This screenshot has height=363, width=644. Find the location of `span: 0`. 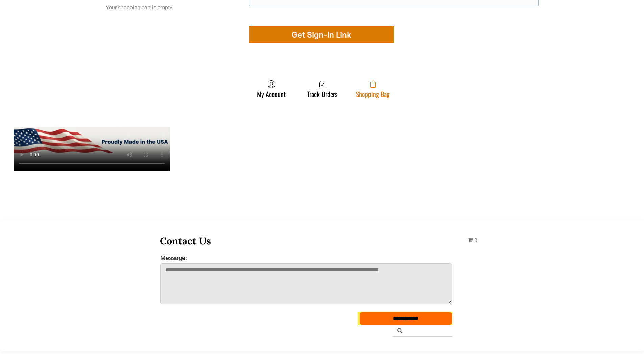

span: 0 is located at coordinates (476, 240).